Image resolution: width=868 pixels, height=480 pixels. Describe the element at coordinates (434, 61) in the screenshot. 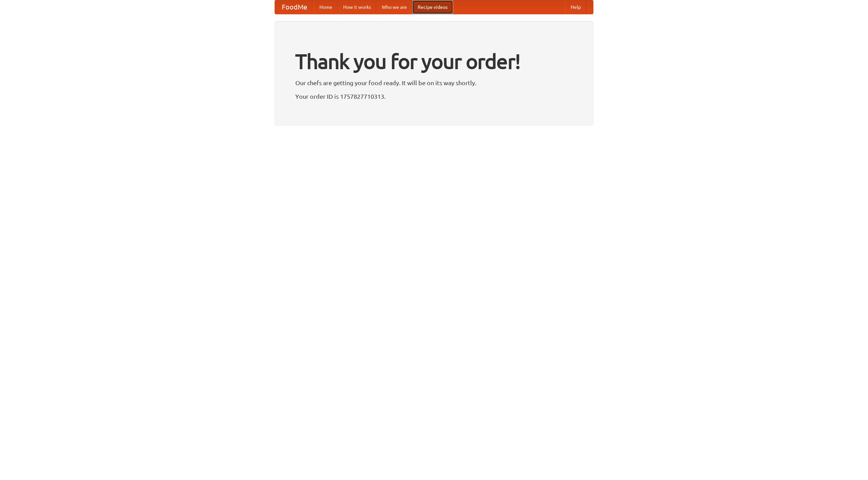

I see `h1: Thank you for your order!` at that location.